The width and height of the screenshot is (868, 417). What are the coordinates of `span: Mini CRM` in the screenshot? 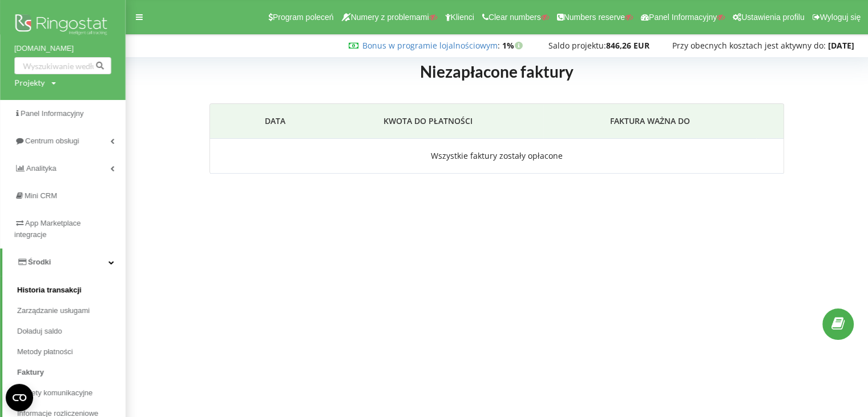 It's located at (40, 195).